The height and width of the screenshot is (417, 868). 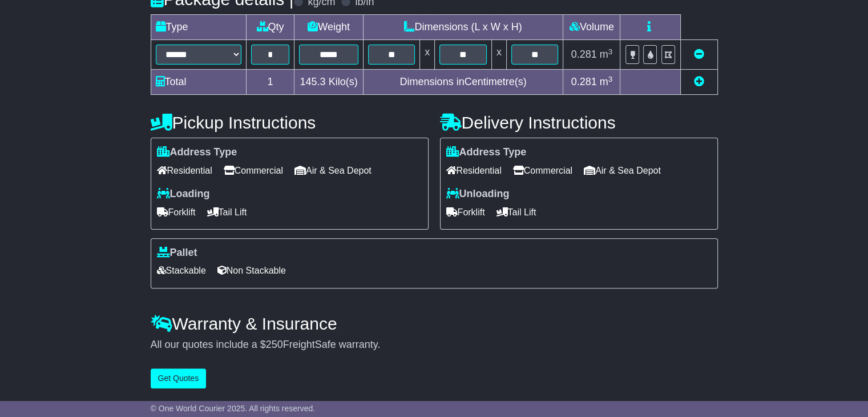 I want to click on span: © One World Courier 2025. All rights reserved., so click(x=233, y=408).